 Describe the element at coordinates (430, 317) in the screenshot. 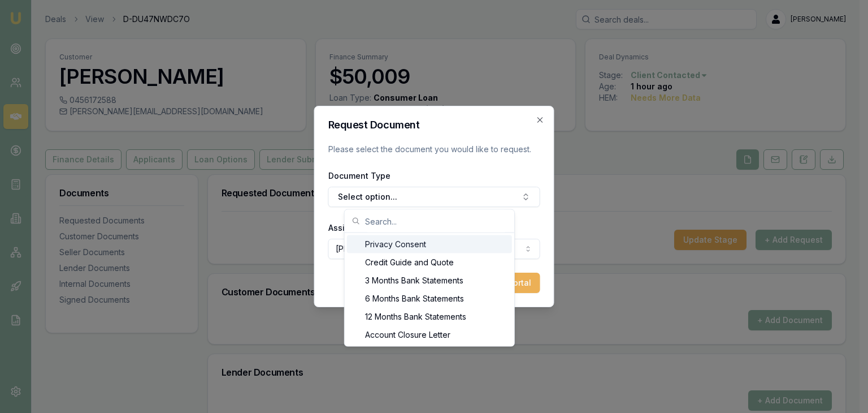

I see `div: 12 Months Bank Statements` at that location.